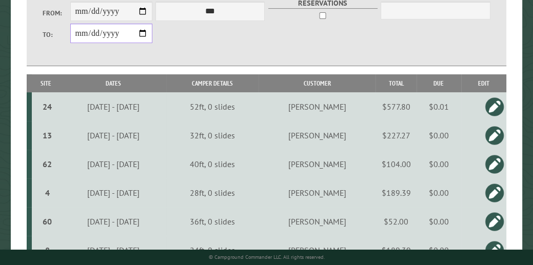 This screenshot has height=265, width=533. Describe the element at coordinates (484, 83) in the screenshot. I see `th: Edit` at that location.